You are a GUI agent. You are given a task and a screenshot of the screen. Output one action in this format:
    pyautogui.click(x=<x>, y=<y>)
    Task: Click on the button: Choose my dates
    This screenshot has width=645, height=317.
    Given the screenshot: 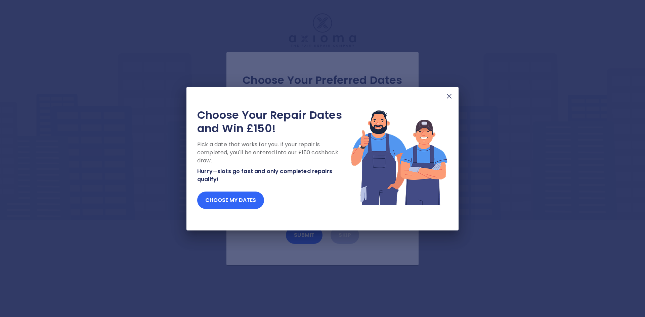 What is the action you would take?
    pyautogui.click(x=230, y=201)
    